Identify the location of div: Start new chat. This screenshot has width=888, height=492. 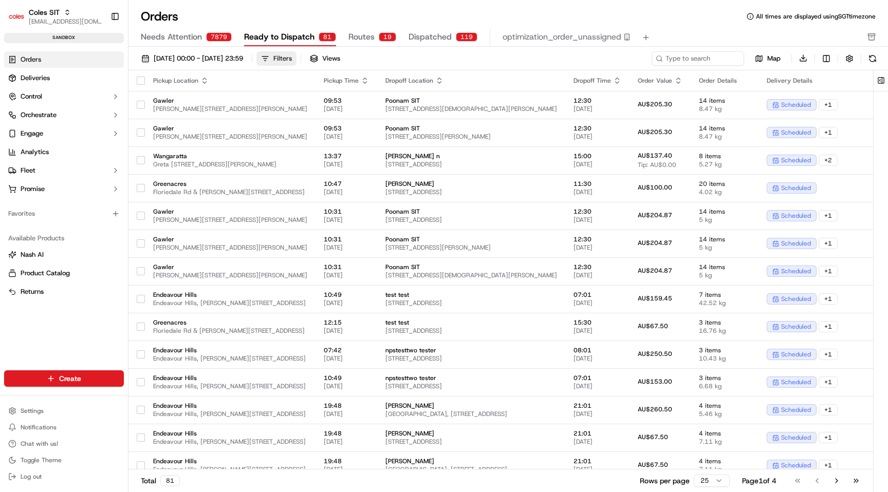
(102, 103).